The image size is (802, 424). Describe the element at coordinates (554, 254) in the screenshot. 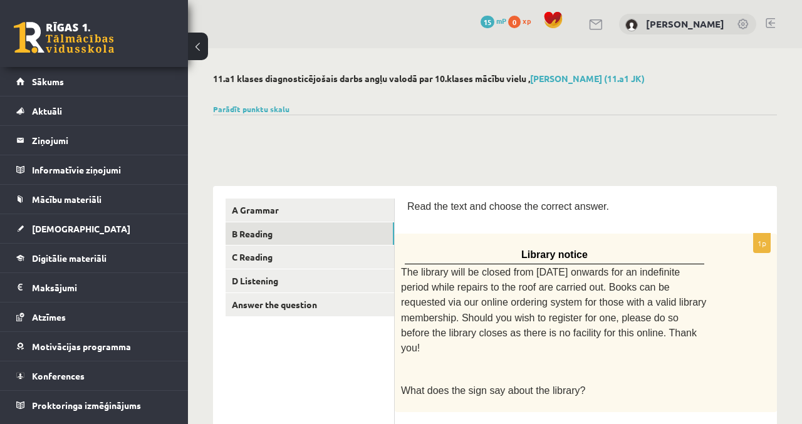

I see `span: Library notice` at that location.